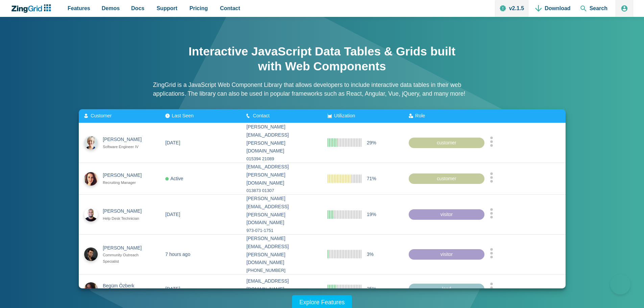 This screenshot has width=644, height=308. Describe the element at coordinates (420, 116) in the screenshot. I see `span: Role` at that location.